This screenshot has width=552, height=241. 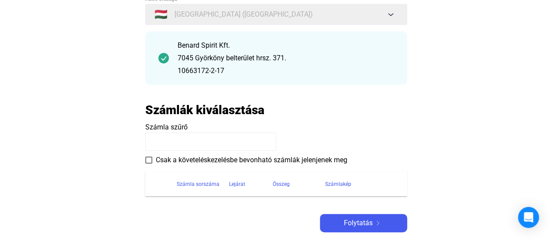 What do you see at coordinates (286, 58) in the screenshot?
I see `div: 7045 Györköny belterület hrsz. 371.` at bounding box center [286, 58].